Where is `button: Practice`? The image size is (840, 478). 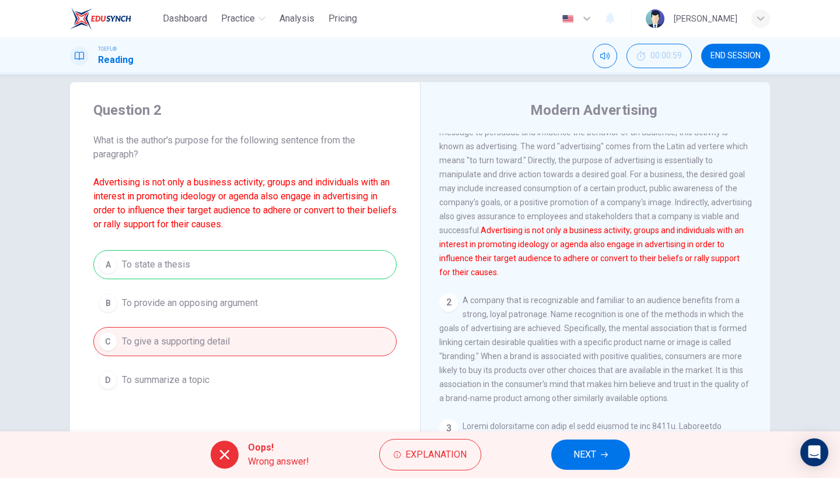 button: Practice is located at coordinates (243, 19).